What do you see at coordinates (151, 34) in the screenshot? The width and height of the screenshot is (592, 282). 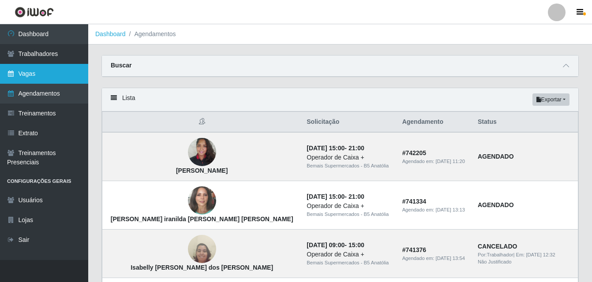 I see `li: Agendamentos` at bounding box center [151, 34].